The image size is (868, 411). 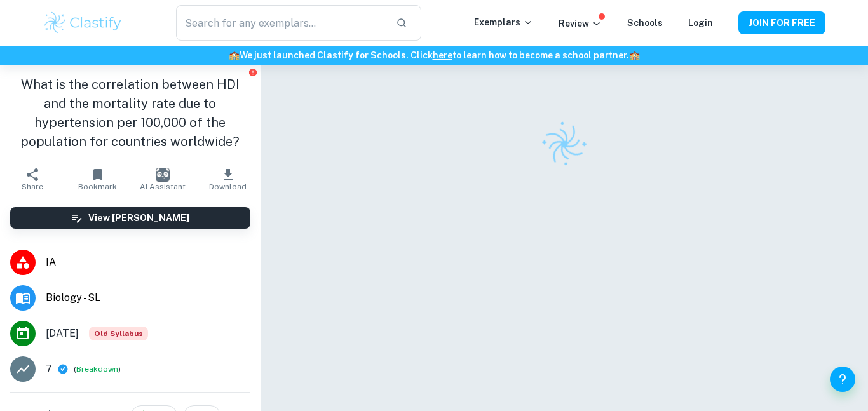 I want to click on a: Clastify logo, so click(x=83, y=23).